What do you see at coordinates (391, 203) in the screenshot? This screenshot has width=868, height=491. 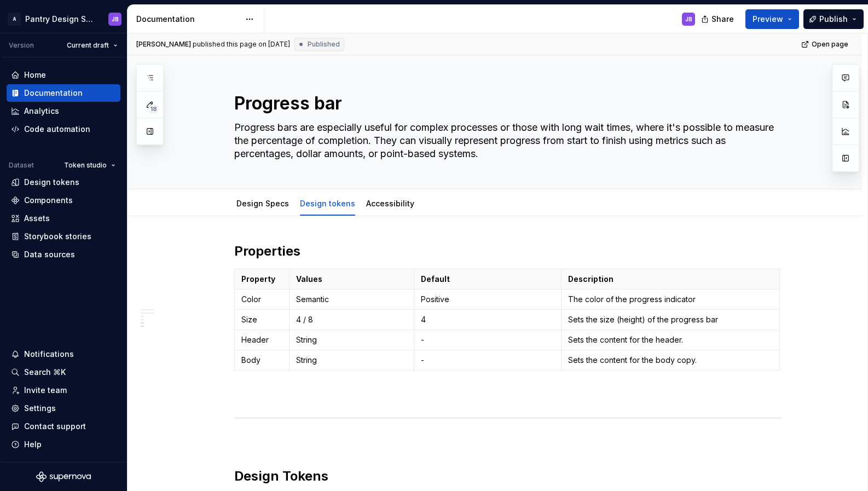 I see `div: Accessibility` at bounding box center [391, 203].